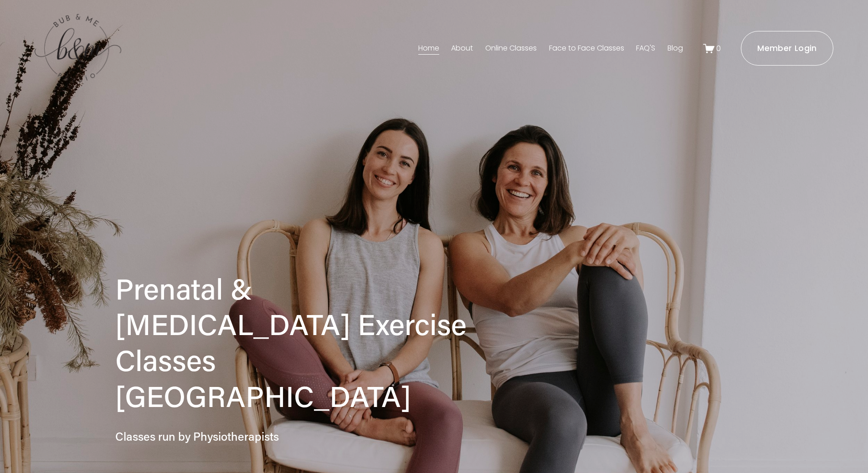 This screenshot has width=868, height=473. Describe the element at coordinates (646, 48) in the screenshot. I see `a: FAQ'S` at that location.